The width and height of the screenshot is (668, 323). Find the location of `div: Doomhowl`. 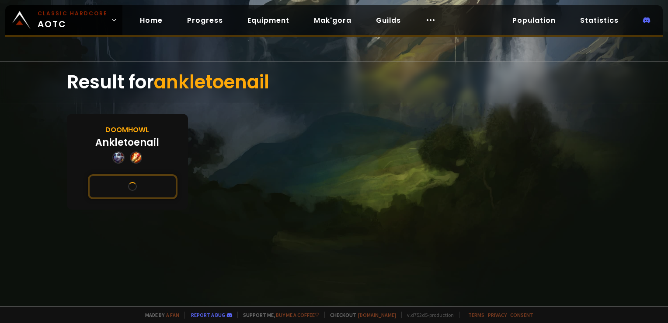

div: Doomhowl is located at coordinates (127, 129).